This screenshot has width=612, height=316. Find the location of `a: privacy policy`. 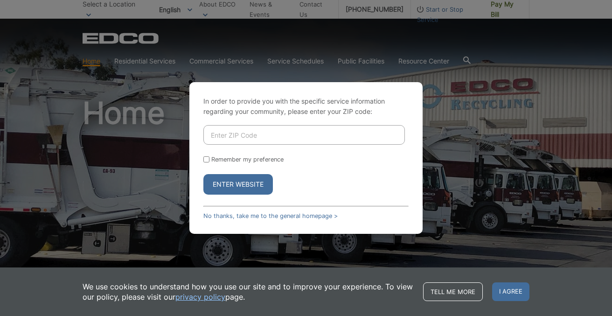

a: privacy policy is located at coordinates (200, 297).